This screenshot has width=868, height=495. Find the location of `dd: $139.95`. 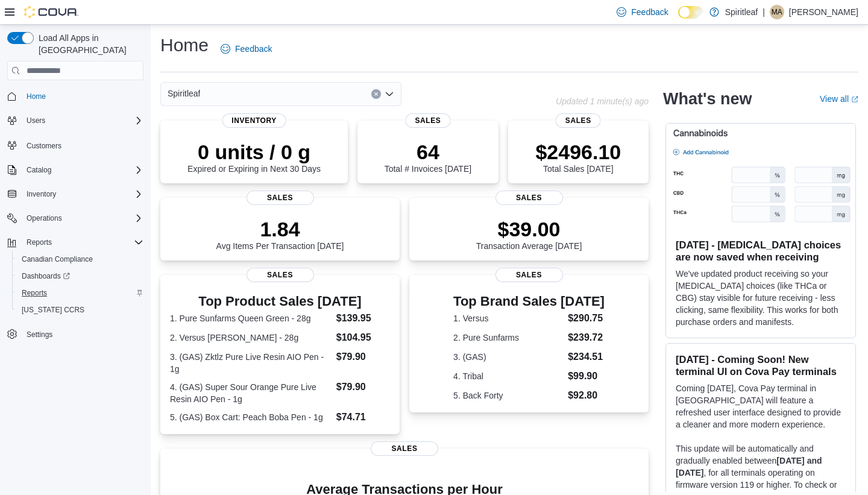

dd: $139.95 is located at coordinates (363, 318).